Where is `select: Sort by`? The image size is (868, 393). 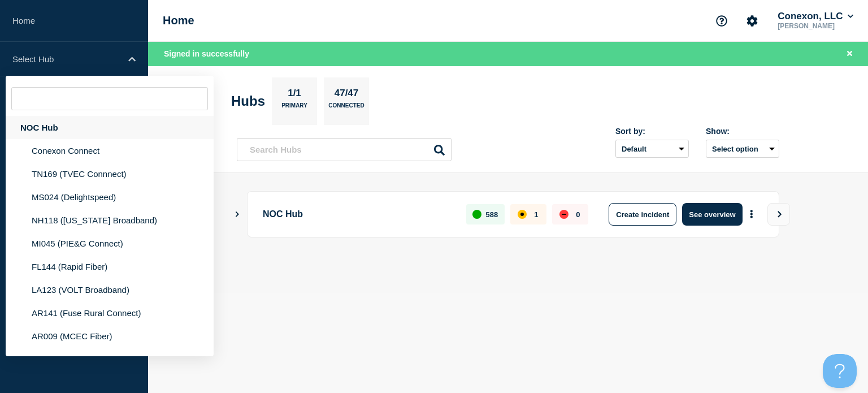
select: Sort by is located at coordinates (652, 148).